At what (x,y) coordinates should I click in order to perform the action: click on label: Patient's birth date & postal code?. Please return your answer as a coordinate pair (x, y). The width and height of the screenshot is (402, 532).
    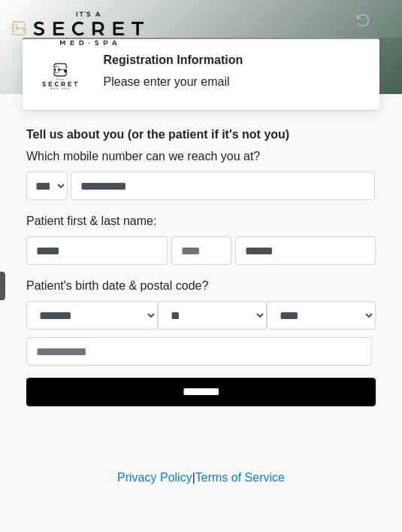
    Looking at the image, I should click on (117, 286).